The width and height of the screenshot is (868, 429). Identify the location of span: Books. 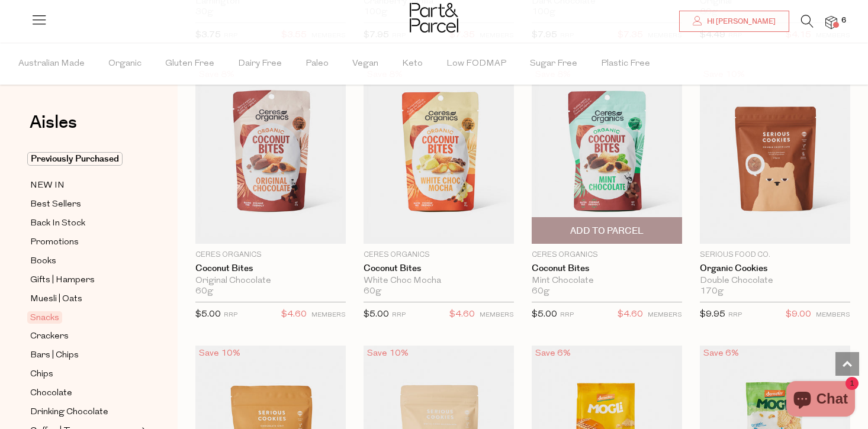
(43, 262).